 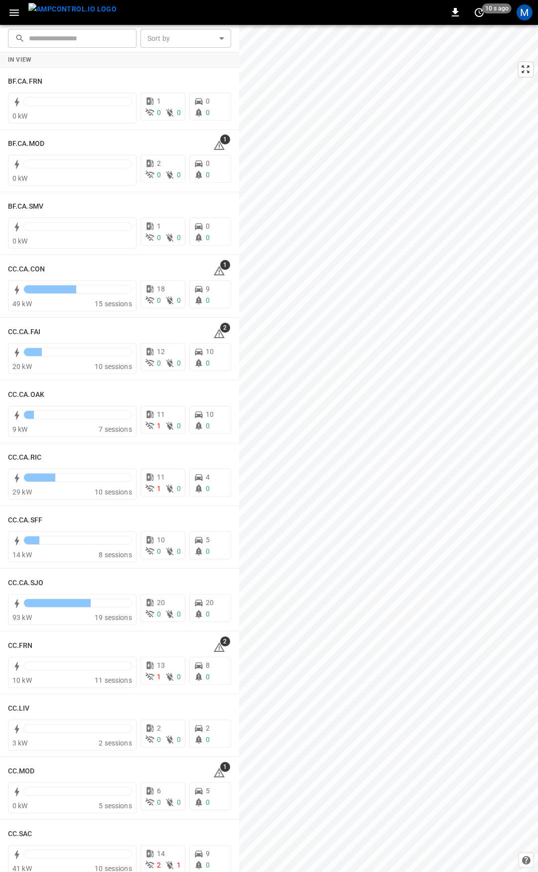 What do you see at coordinates (22, 492) in the screenshot?
I see `span: 29 kW` at bounding box center [22, 492].